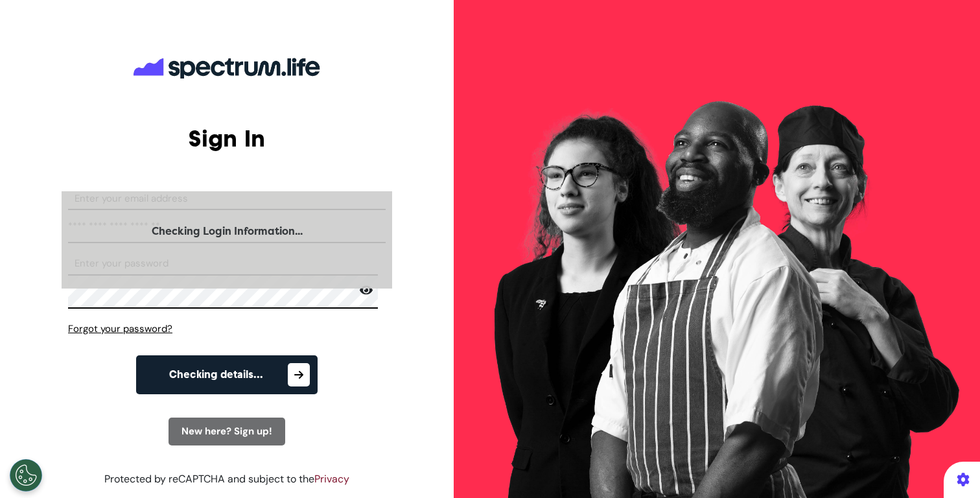 The width and height of the screenshot is (980, 498). Describe the element at coordinates (227, 232) in the screenshot. I see `div: Checking Login Information...` at that location.